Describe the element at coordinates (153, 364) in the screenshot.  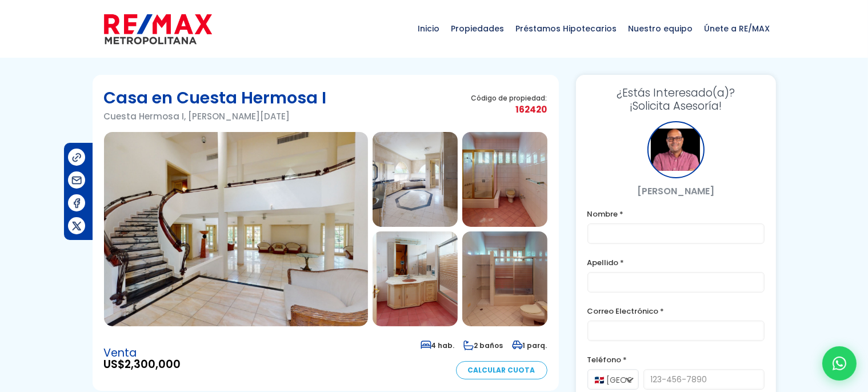
I see `span: 2,300,000` at that location.